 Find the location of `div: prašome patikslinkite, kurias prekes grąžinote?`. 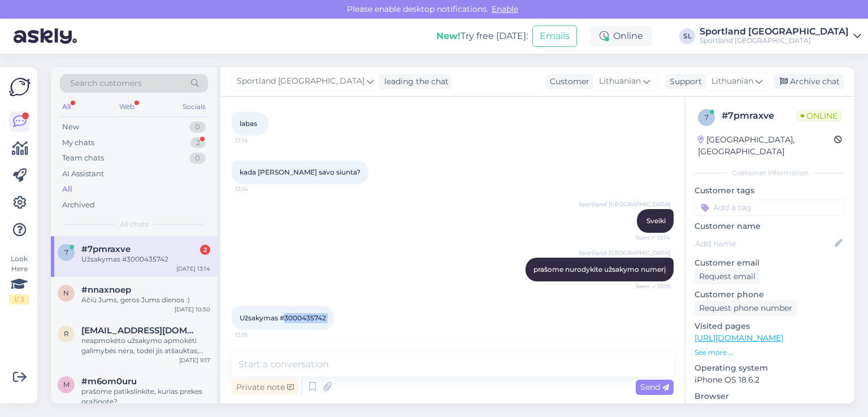

div: prašome patikslinkite, kurias prekes grąžinote? is located at coordinates (146, 396).